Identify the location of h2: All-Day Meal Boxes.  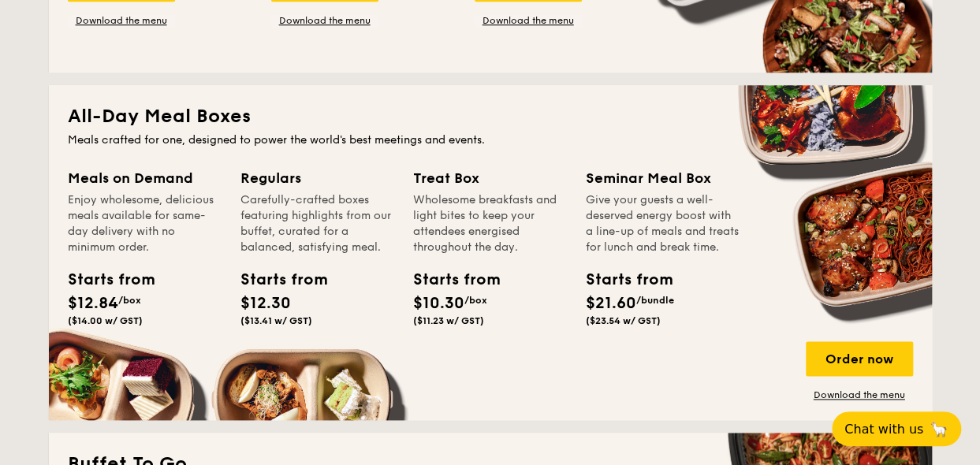
(490, 116).